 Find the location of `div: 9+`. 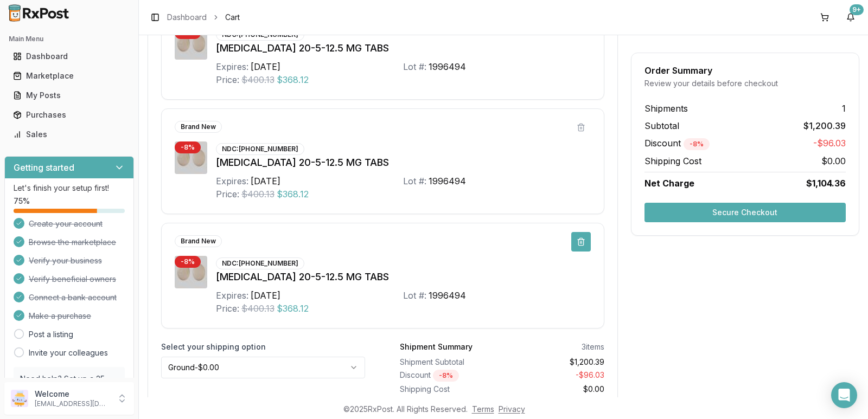

div: 9+ is located at coordinates (857, 10).